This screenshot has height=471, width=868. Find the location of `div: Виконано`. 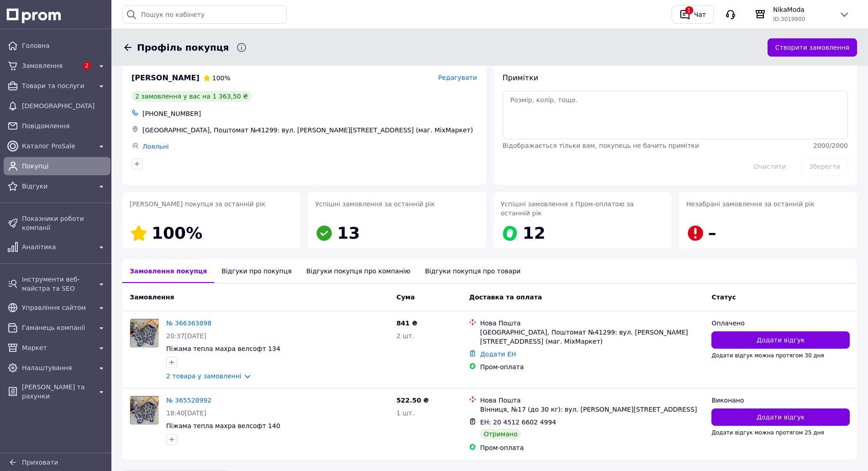

div: Виконано is located at coordinates (780, 401).